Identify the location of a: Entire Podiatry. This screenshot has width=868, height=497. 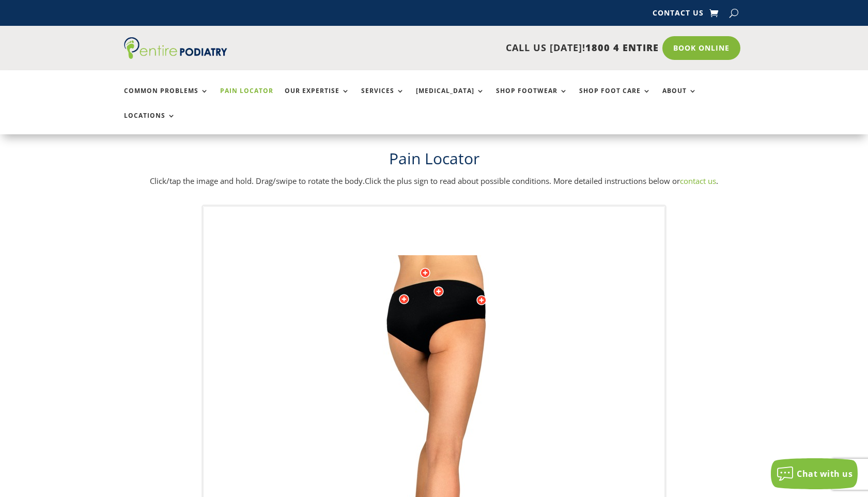
(176, 56).